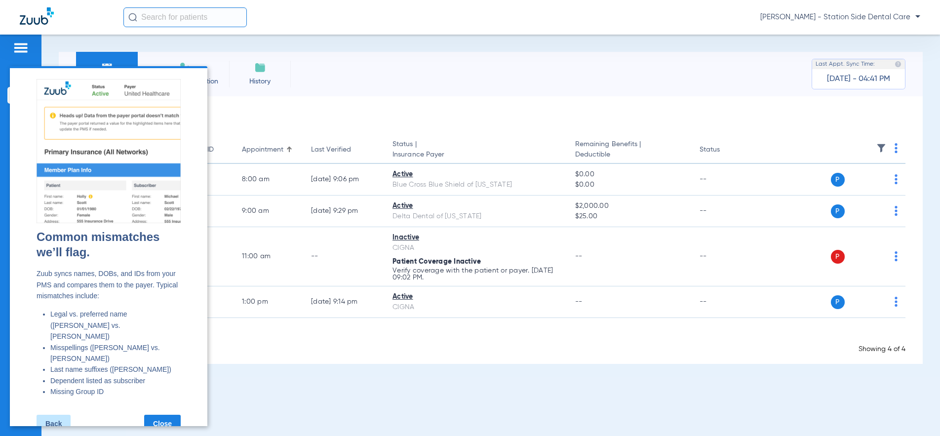 This screenshot has width=940, height=436. What do you see at coordinates (898, 64) in the screenshot?
I see `img: last sync help info` at bounding box center [898, 64].